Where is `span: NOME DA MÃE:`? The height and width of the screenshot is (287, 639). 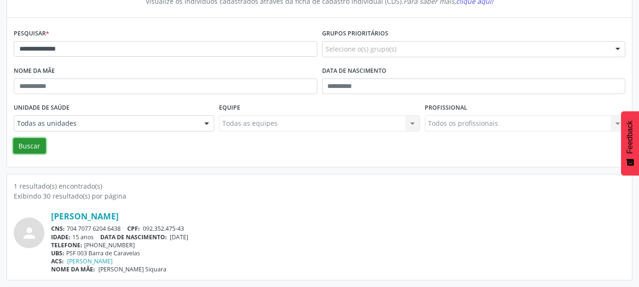
span: NOME DA MÃE: is located at coordinates (73, 269).